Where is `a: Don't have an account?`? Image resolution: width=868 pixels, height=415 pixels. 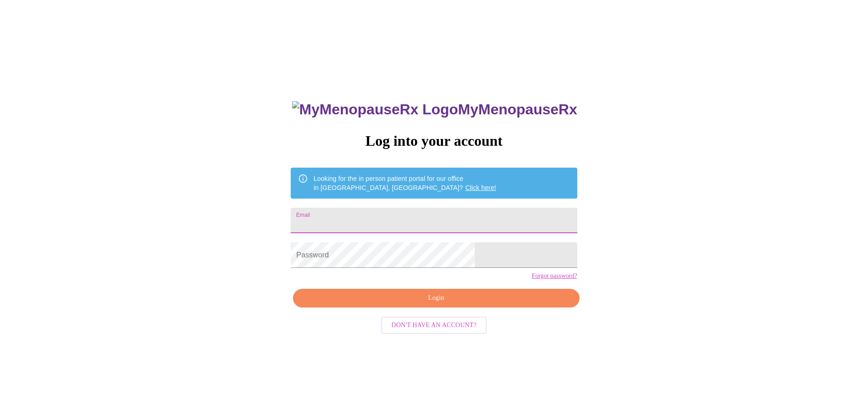
a: Don't have an account? is located at coordinates (434, 324).